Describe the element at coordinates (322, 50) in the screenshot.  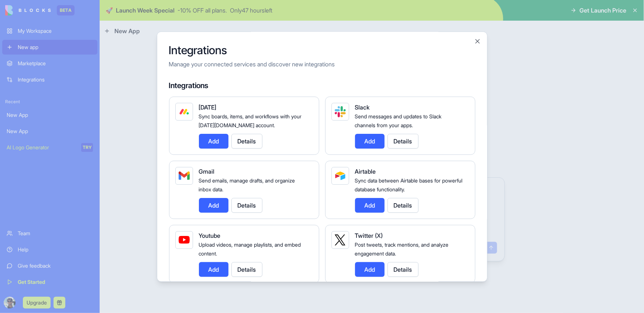
I see `h2: Integrations` at that location.